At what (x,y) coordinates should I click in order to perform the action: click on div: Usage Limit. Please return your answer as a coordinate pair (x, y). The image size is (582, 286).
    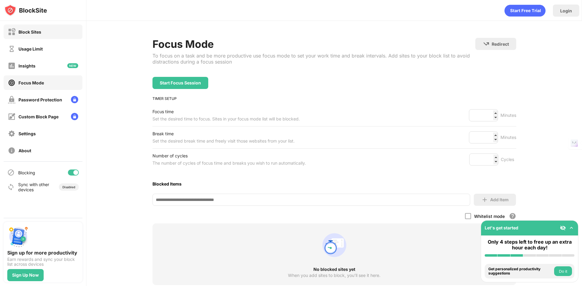
    Looking at the image, I should click on (31, 49).